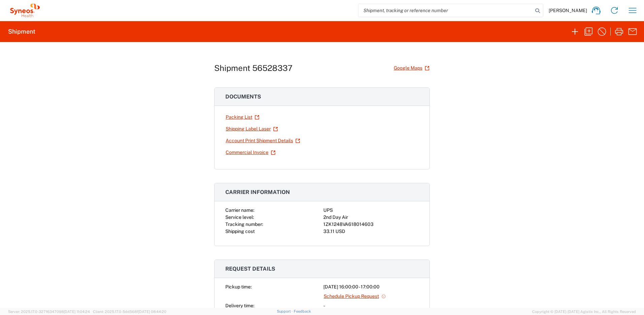 This screenshot has width=644, height=315. Describe the element at coordinates (242, 117) in the screenshot. I see `a: Packing List` at that location.